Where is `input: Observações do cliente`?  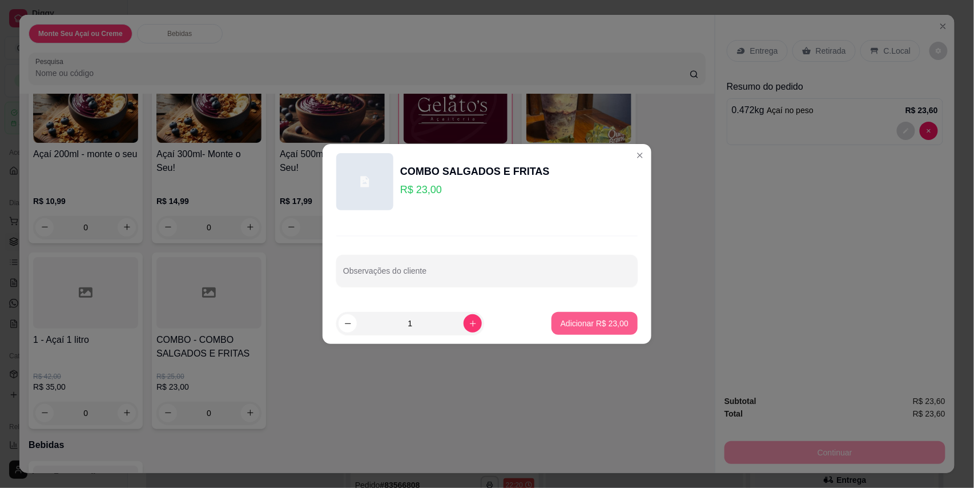 input: Observações do cliente is located at coordinates (487, 275).